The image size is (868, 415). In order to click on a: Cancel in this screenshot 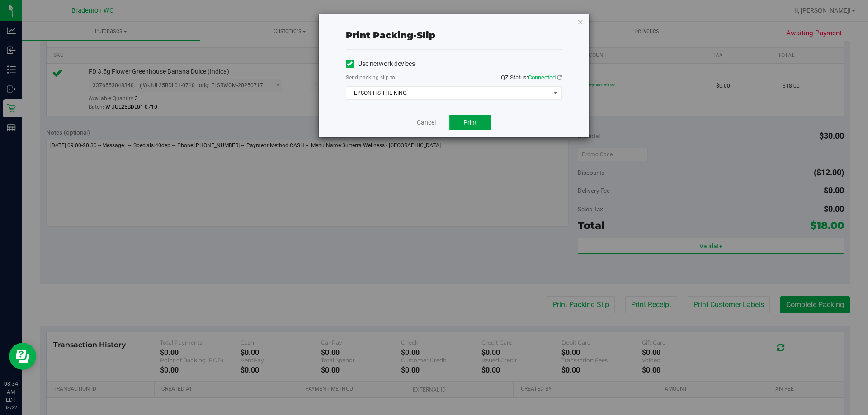, I will do `click(426, 122)`.